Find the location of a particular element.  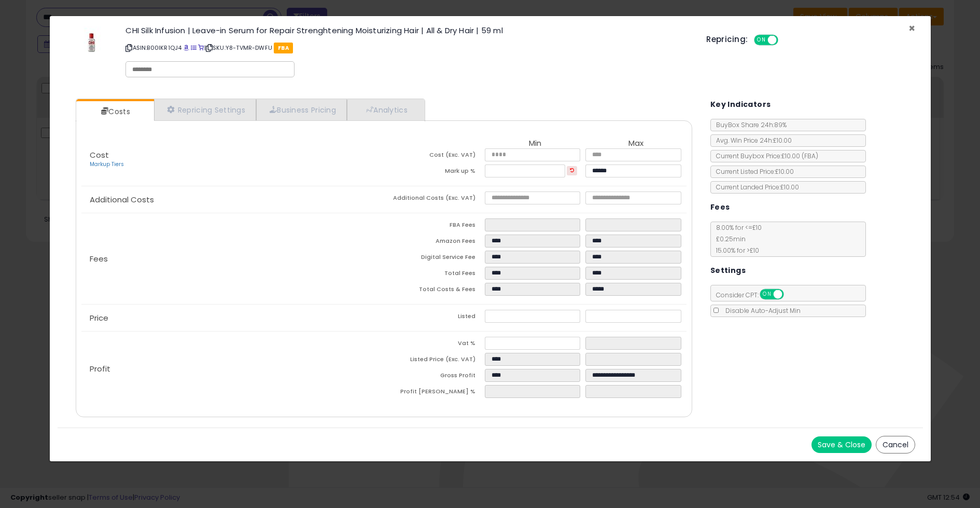

a: Analytics is located at coordinates (386, 110).